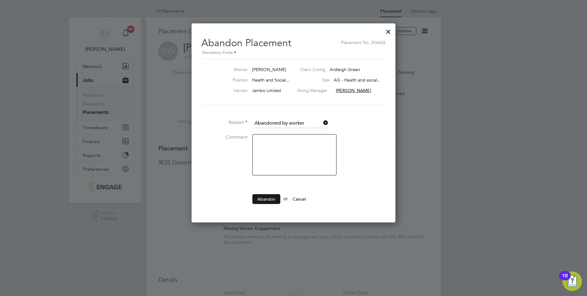 This screenshot has width=587, height=296. What do you see at coordinates (299, 199) in the screenshot?
I see `button: Cancel` at bounding box center [299, 199].